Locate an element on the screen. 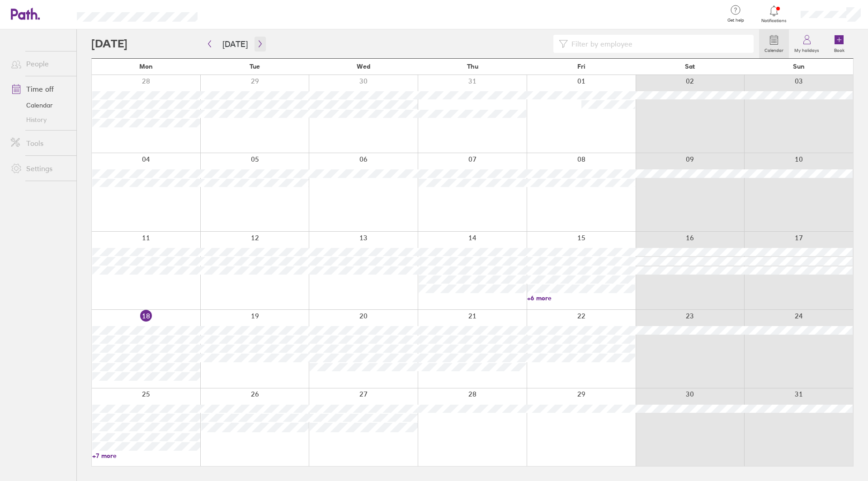  a: People is located at coordinates (40, 64).